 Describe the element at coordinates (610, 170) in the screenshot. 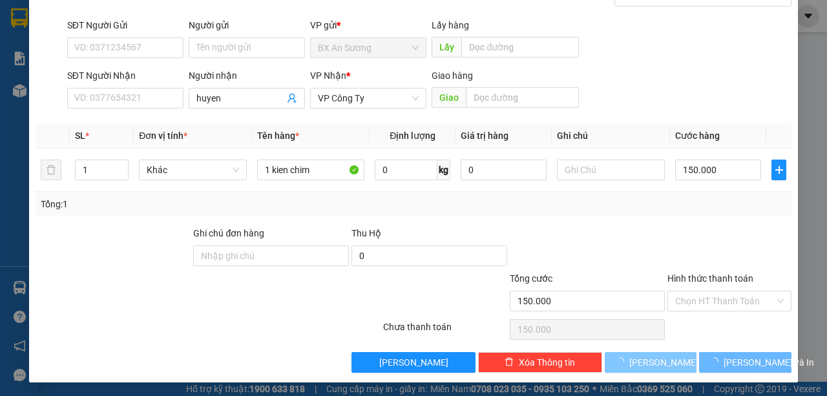

I see `input: Ghi Chú` at that location.